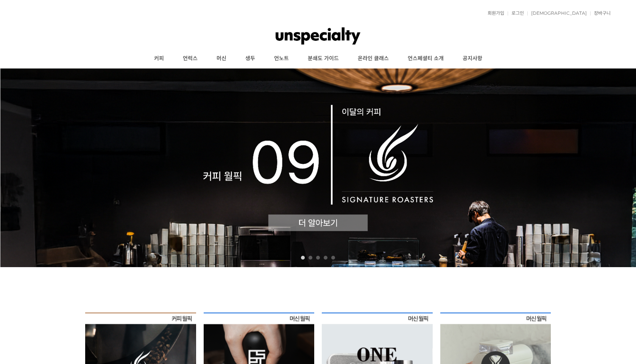 The height and width of the screenshot is (364, 636). Describe the element at coordinates (311, 258) in the screenshot. I see `a: 2` at that location.